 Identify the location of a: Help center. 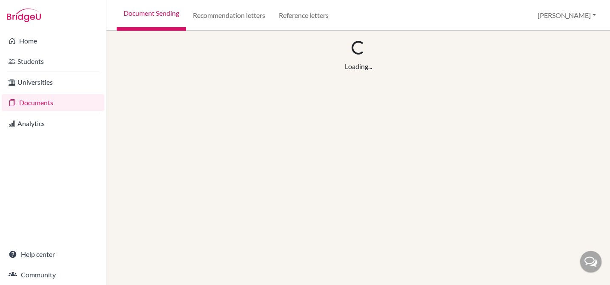
(53, 254).